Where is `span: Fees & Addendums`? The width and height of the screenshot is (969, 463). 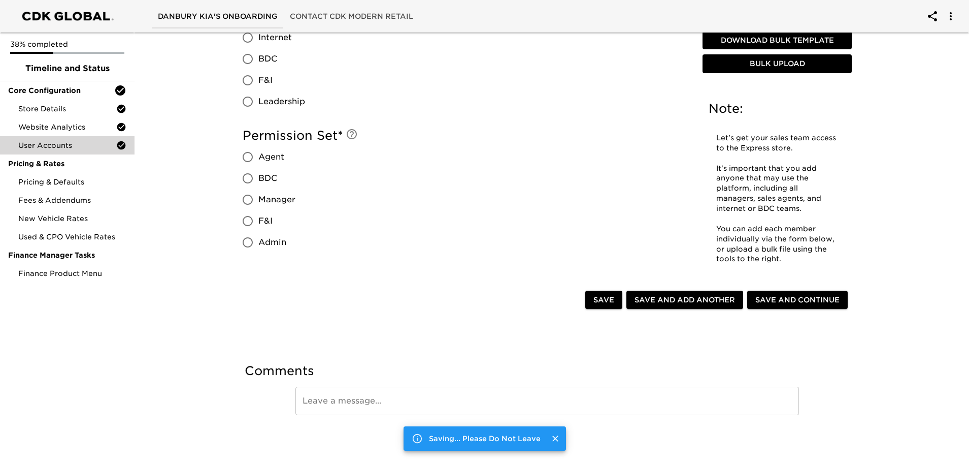 span: Fees & Addendums is located at coordinates (72, 200).